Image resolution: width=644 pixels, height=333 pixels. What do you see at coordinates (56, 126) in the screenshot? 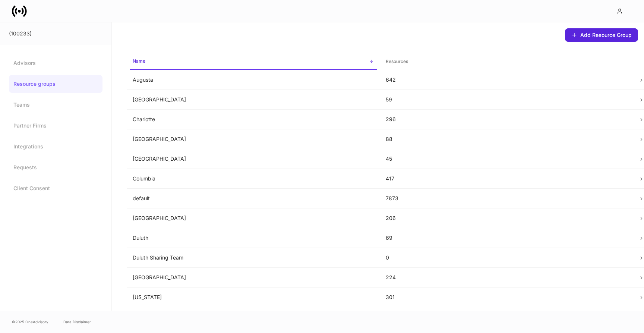
I see `a: Partner Firms` at bounding box center [56, 126].